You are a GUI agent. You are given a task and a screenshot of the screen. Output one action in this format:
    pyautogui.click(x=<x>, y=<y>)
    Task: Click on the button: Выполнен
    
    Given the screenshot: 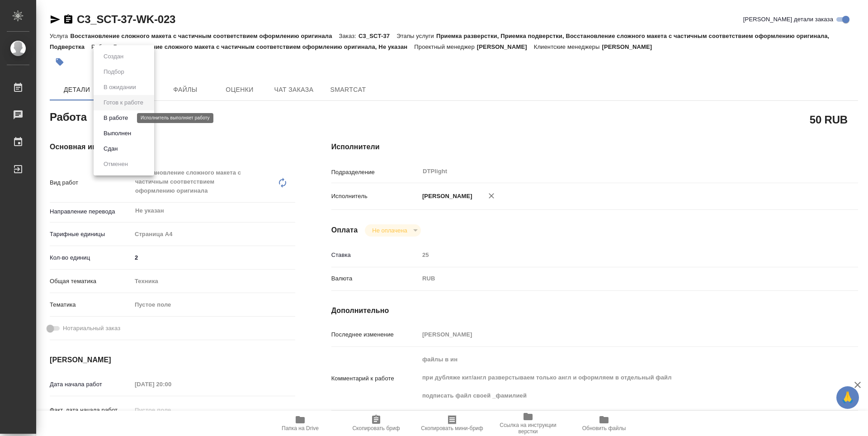 What is the action you would take?
    pyautogui.click(x=117, y=133)
    